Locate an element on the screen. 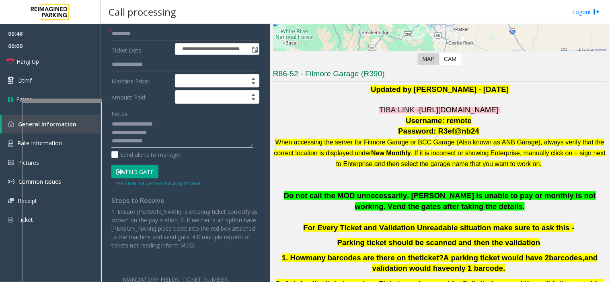  span: Dtmf is located at coordinates (25, 80).